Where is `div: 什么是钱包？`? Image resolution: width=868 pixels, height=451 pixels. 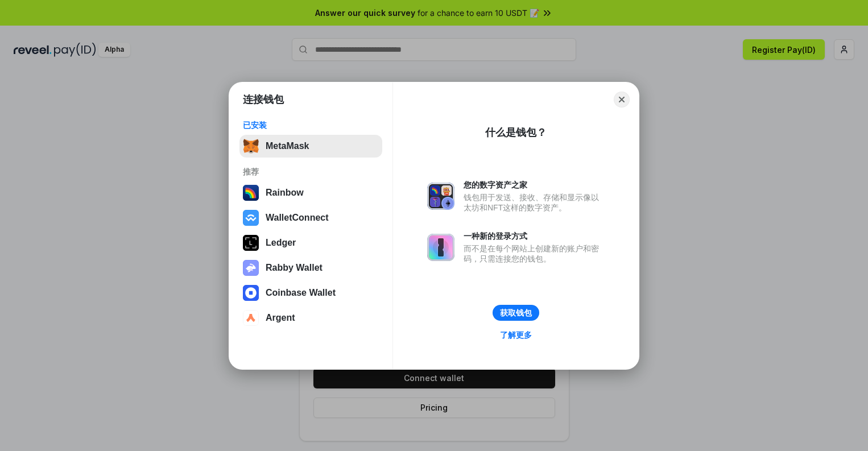
div: 什么是钱包？ is located at coordinates (516, 133).